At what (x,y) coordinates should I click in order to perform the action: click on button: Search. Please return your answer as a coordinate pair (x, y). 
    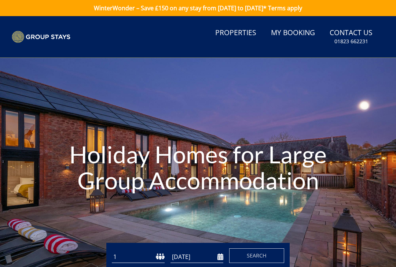
    Looking at the image, I should click on (257, 256).